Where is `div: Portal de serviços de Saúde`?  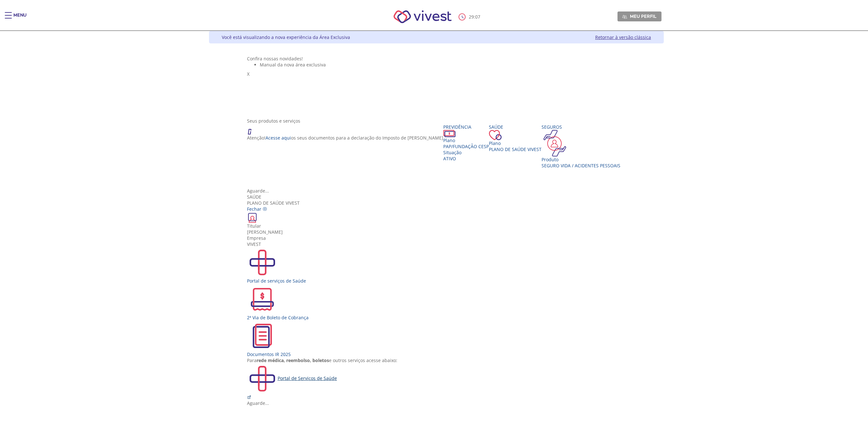
div: Portal de serviços de Saúde is located at coordinates (436, 280).